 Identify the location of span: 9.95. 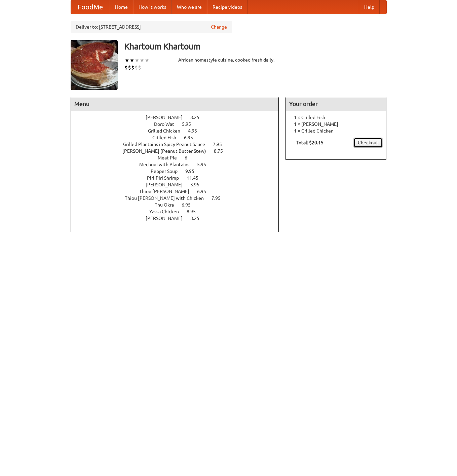
(193, 171).